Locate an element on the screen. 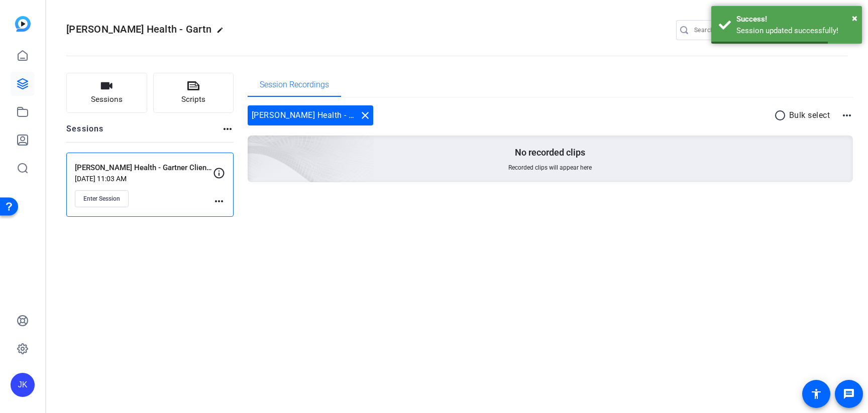 The width and height of the screenshot is (868, 413). mat-icon: edit is located at coordinates (222, 32).